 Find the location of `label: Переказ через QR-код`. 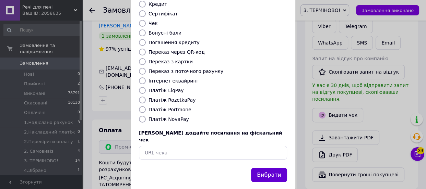

label: Переказ через QR-код is located at coordinates (177, 52).